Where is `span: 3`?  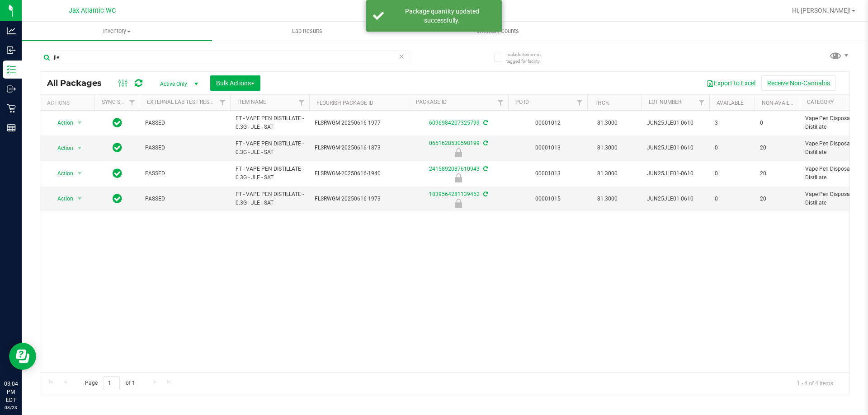 span: 3 is located at coordinates (731, 123).